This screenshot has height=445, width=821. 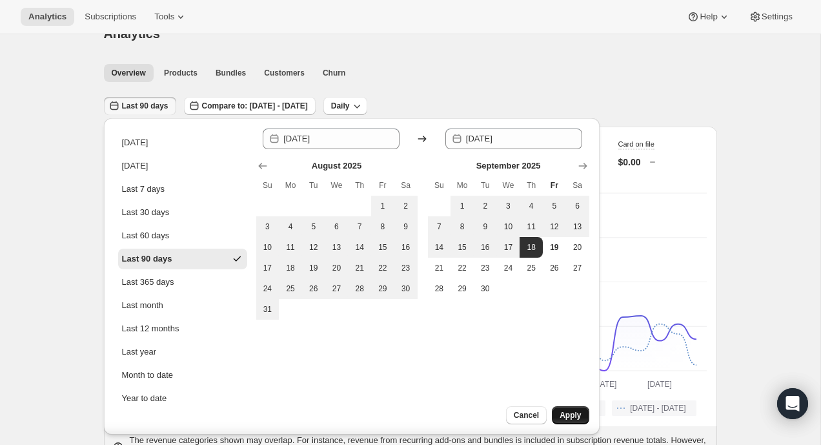 I want to click on span: Bundles, so click(x=230, y=73).